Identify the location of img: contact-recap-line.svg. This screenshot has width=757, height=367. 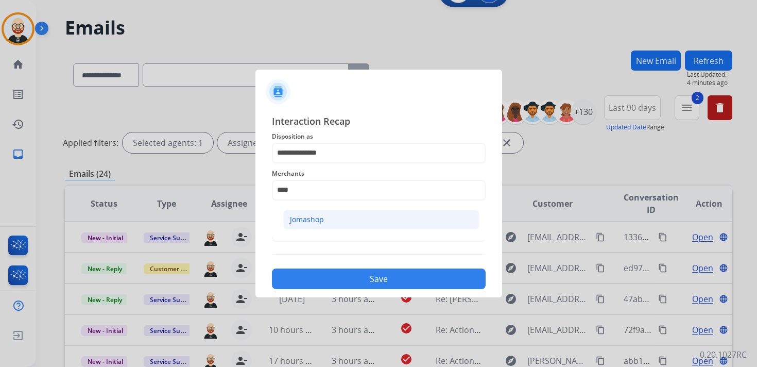
(378, 254).